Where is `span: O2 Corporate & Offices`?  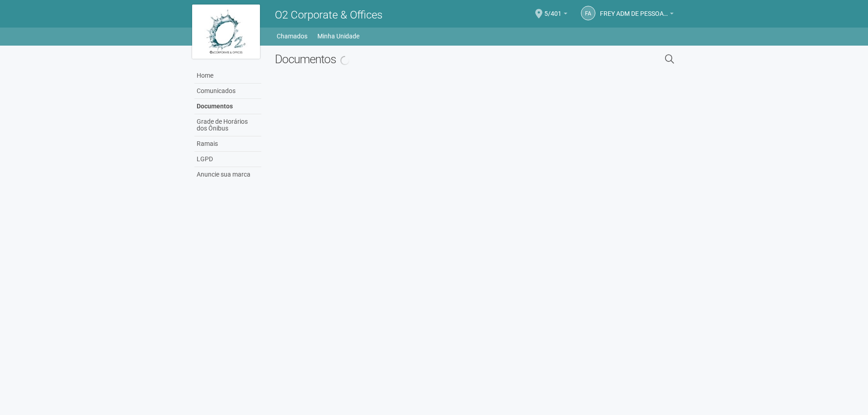 span: O2 Corporate & Offices is located at coordinates (329, 15).